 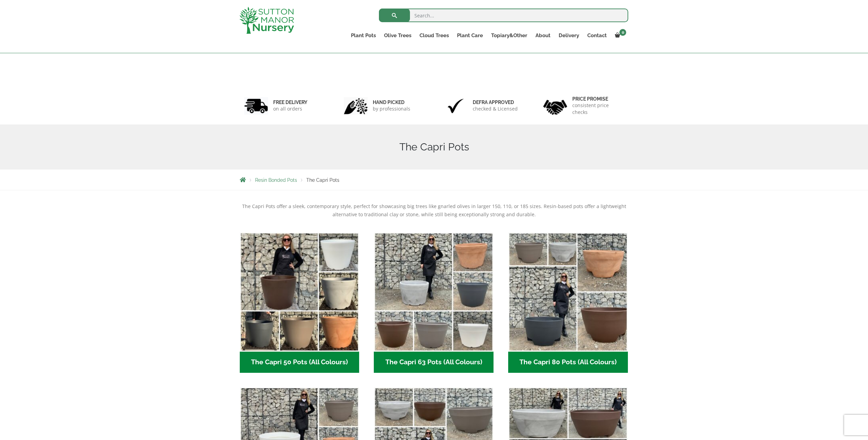 What do you see at coordinates (504, 16) in the screenshot?
I see `input: Search...` at bounding box center [504, 16].